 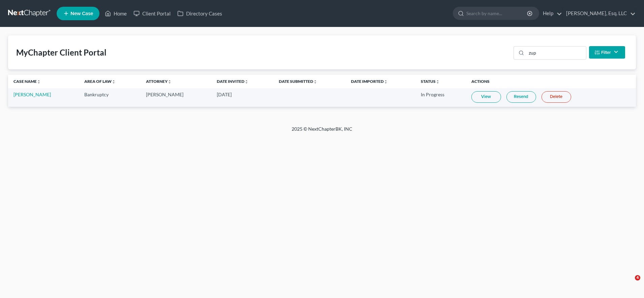 What do you see at coordinates (298, 81) in the screenshot?
I see `a: Date Submittedunfold_more` at bounding box center [298, 81].